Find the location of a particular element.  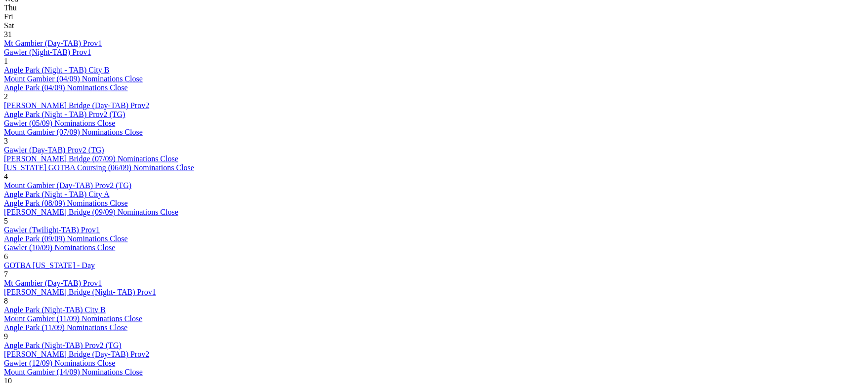

a: Mount Gambier (Day-TAB) Prov2 (TG) is located at coordinates (67, 185).